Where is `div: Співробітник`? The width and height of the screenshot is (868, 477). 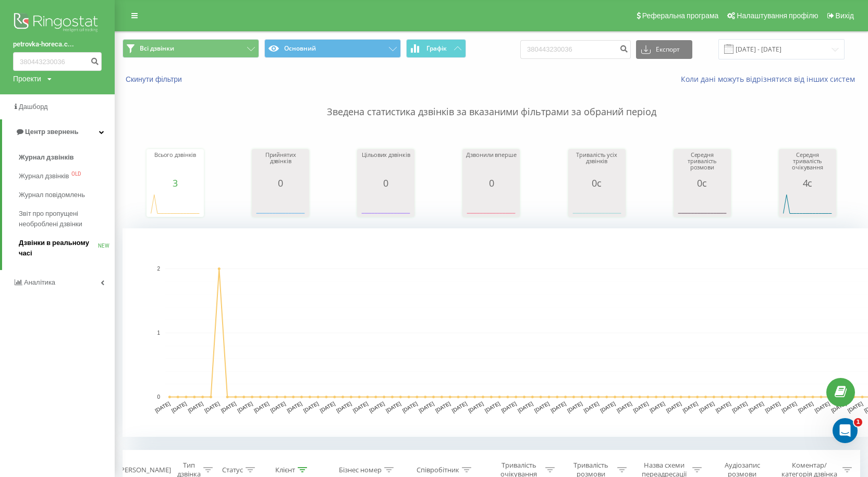 div: Співробітник is located at coordinates (438, 469).